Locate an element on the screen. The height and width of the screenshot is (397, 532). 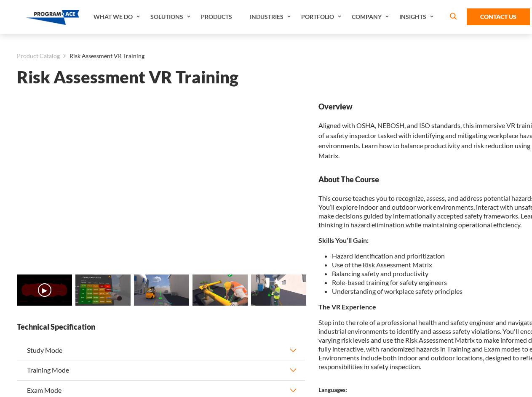
strong: Technical Specification is located at coordinates (161, 327).